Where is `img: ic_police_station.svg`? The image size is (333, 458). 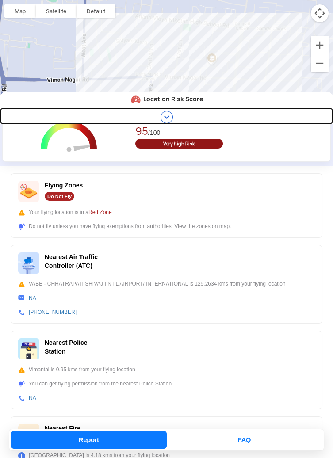
img: ic_police_station.svg is located at coordinates (29, 349).